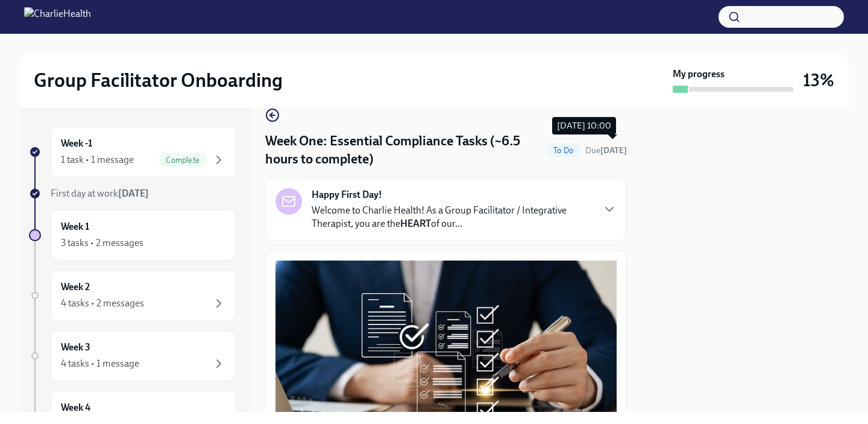 This screenshot has width=868, height=424. I want to click on div: 4 tasks • 2 messages, so click(102, 304).